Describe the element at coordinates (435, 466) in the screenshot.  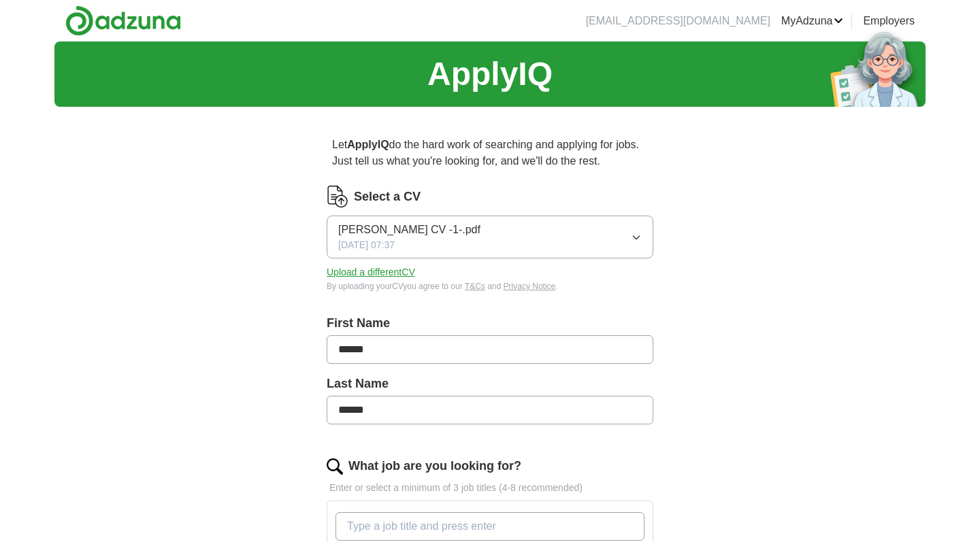
I see `label: What job are you looking for?` at that location.